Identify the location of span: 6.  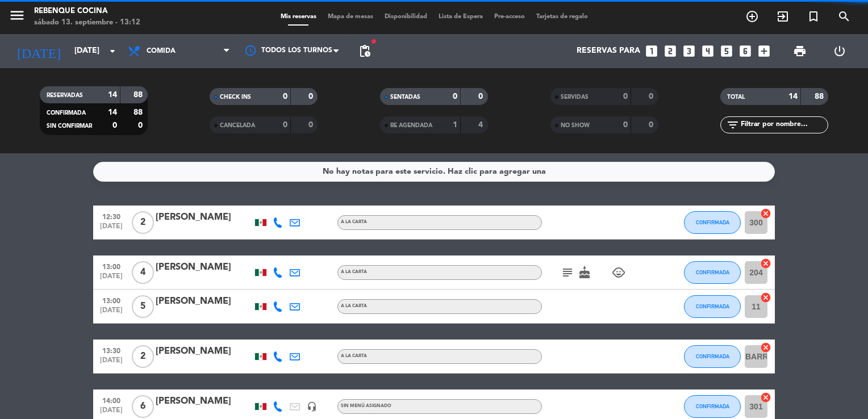
(142, 407).